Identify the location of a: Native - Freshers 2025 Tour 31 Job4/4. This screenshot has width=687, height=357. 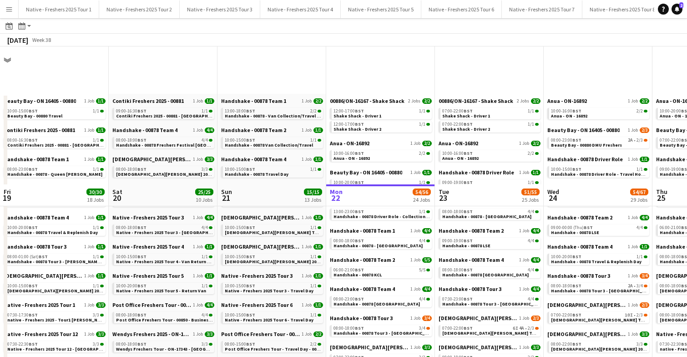
(163, 217).